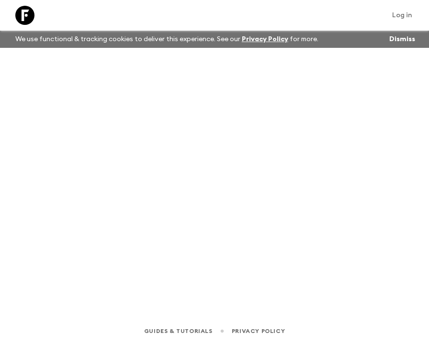  I want to click on a: Log in, so click(402, 15).